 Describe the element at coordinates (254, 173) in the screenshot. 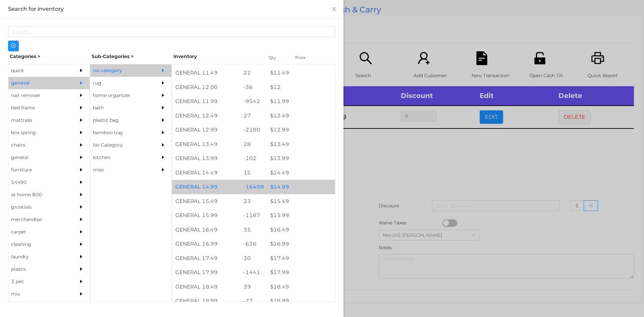

I see `div: 15` at that location.